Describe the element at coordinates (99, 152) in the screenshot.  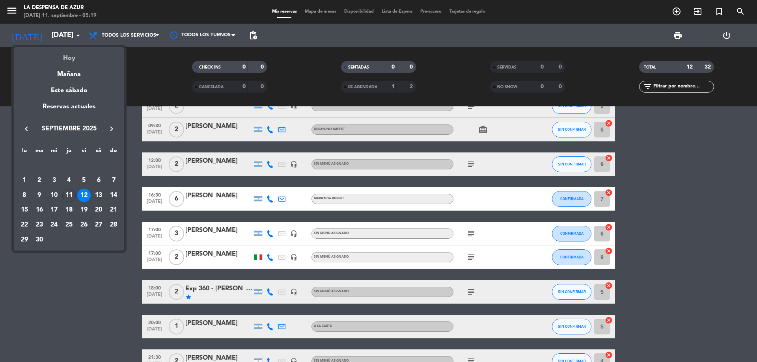
I see `th: sábado` at that location.